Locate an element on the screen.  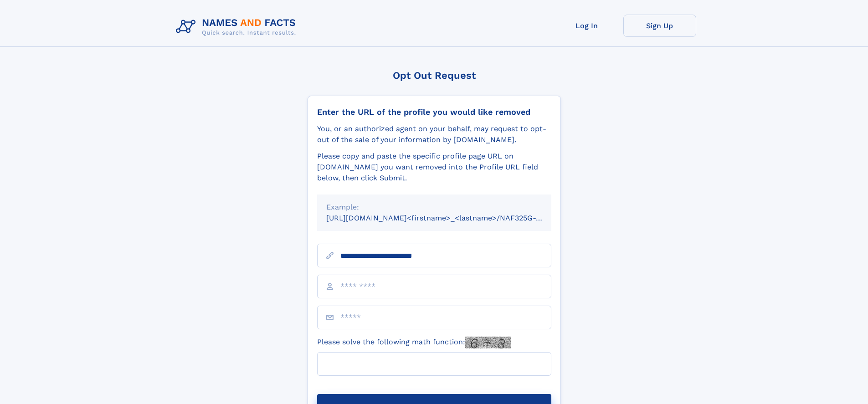
label: Please solve the following math function: is located at coordinates (414, 343).